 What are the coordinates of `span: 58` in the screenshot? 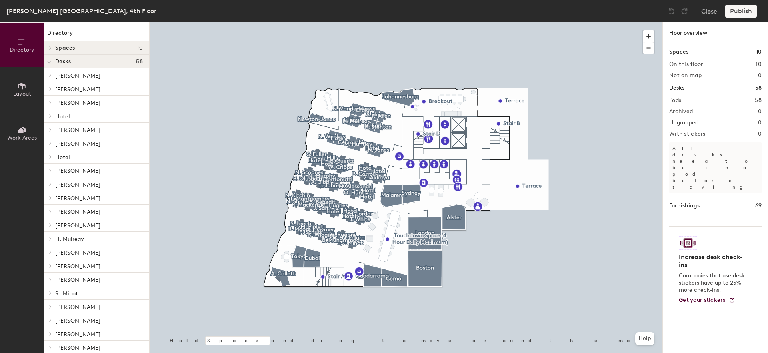 It's located at (139, 62).